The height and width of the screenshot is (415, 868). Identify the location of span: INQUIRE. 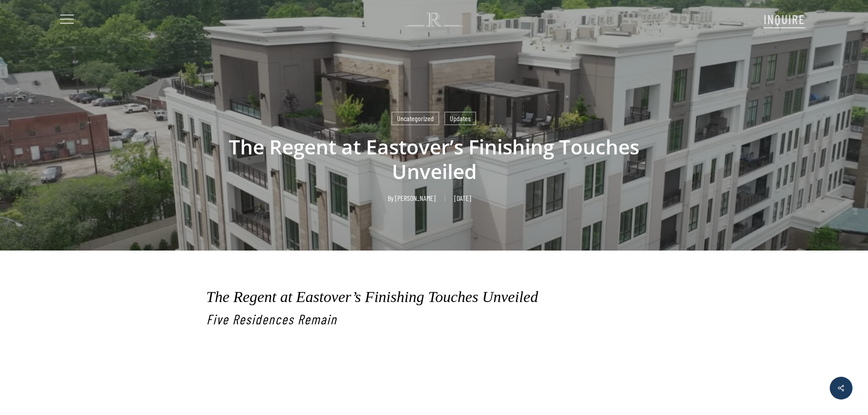
(784, 19).